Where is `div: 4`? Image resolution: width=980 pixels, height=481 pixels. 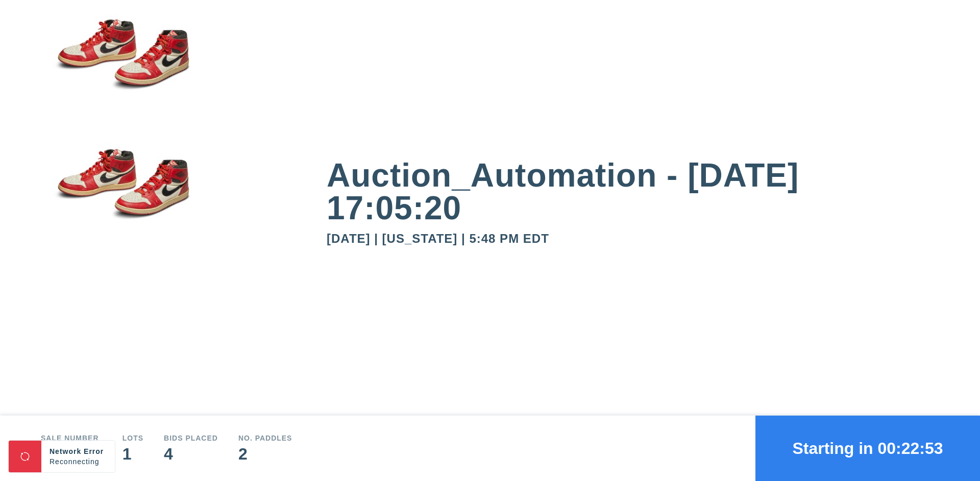 div: 4 is located at coordinates (191, 453).